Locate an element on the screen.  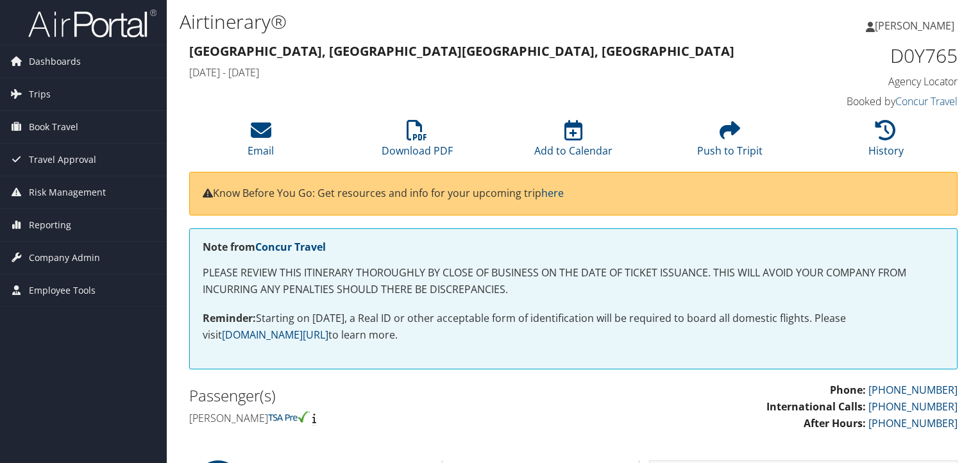
a: here is located at coordinates (553, 193).